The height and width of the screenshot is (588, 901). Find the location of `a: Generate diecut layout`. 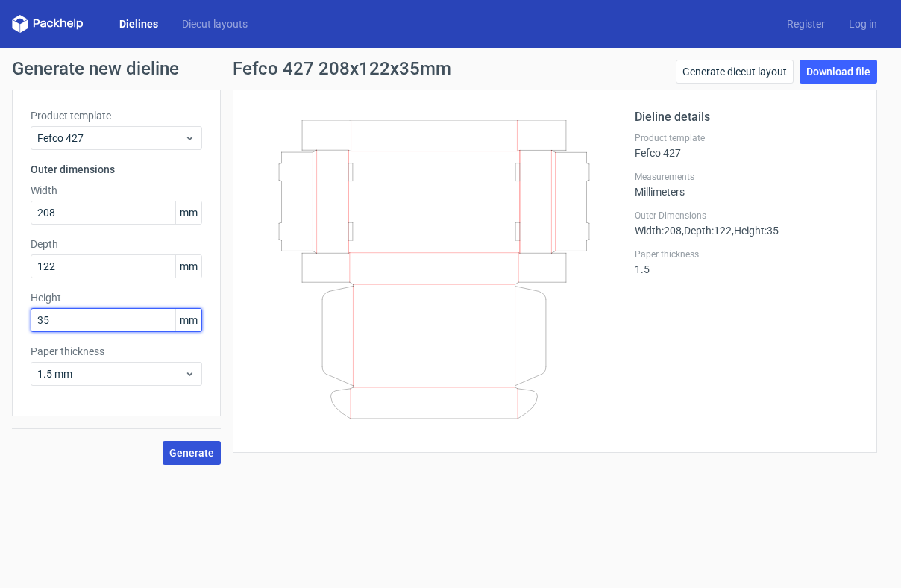

a: Generate diecut layout is located at coordinates (735, 71).